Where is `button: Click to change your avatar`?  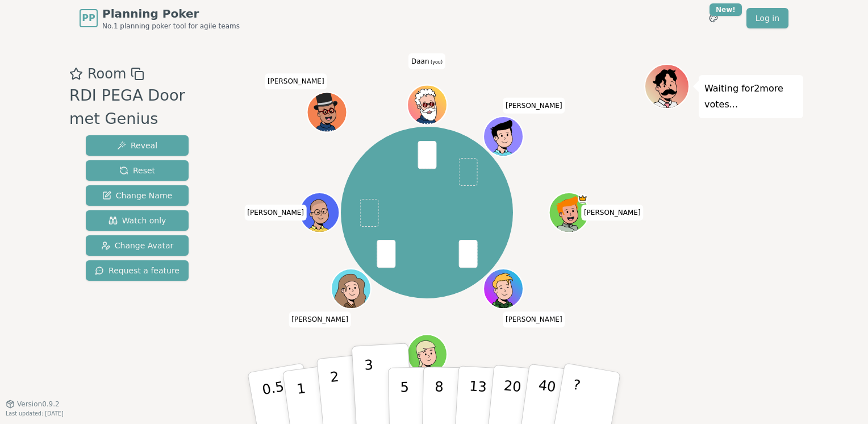 button: Click to change your avatar is located at coordinates (427, 106).